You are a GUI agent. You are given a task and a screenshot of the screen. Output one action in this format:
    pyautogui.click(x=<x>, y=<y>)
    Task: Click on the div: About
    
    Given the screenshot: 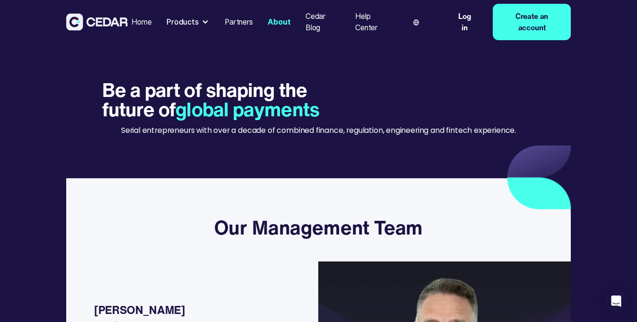 What is the action you would take?
    pyautogui.click(x=279, y=22)
    